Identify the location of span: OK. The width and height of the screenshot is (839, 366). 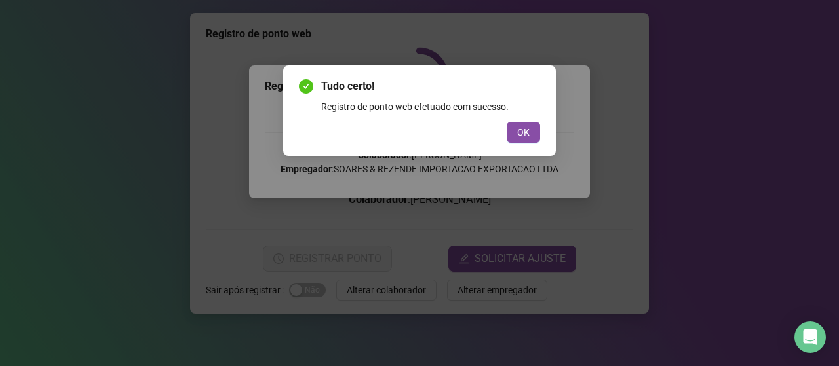
(523, 132).